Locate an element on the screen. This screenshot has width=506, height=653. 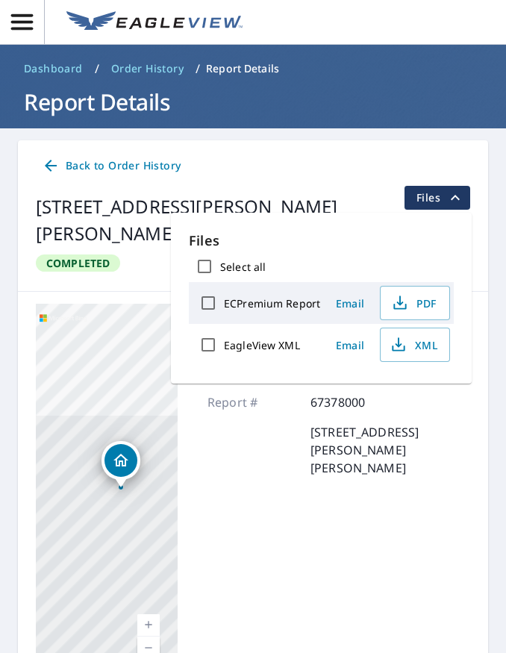
label: ECPremium Report is located at coordinates (272, 303).